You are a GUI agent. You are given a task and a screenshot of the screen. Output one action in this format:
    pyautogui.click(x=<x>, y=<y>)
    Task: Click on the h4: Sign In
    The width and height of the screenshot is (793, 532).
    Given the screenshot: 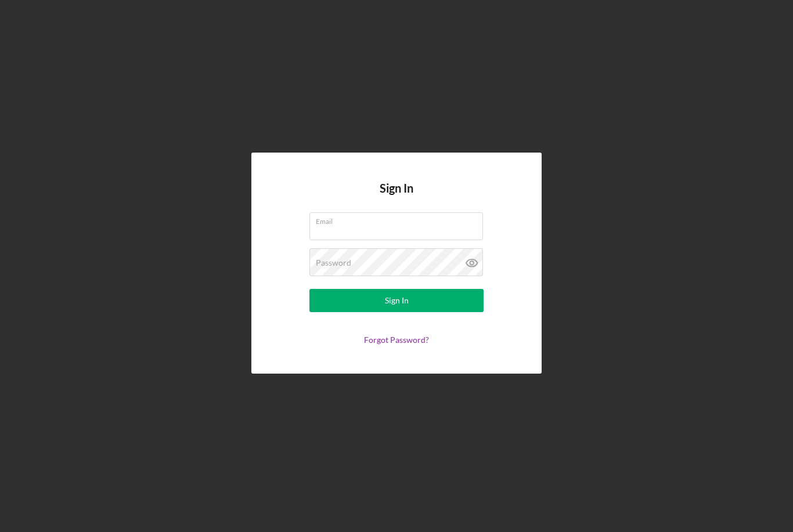 What is the action you would take?
    pyautogui.click(x=396, y=196)
    